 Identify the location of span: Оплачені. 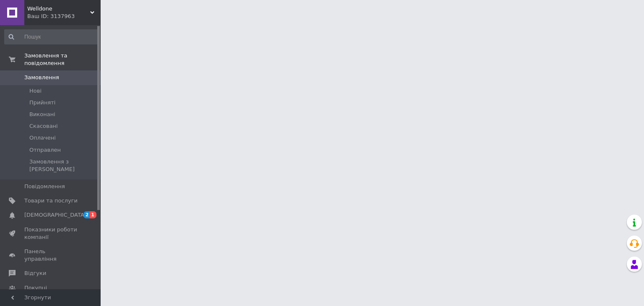
(42, 138).